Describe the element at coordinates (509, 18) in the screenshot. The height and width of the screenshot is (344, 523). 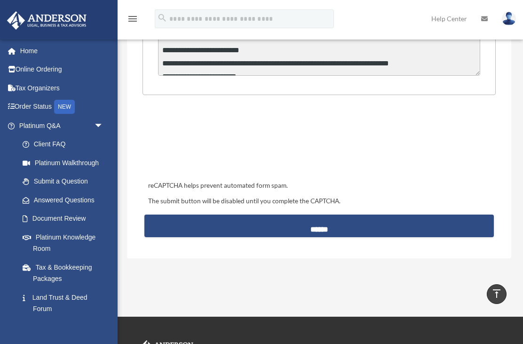
I see `img: User Pic` at that location.